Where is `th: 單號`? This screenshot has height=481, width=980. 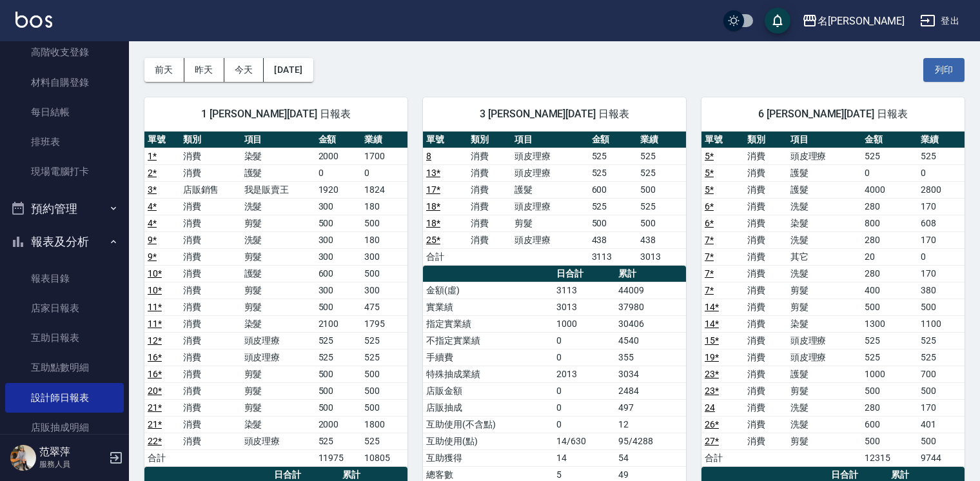 th: 單號 is located at coordinates (444, 140).